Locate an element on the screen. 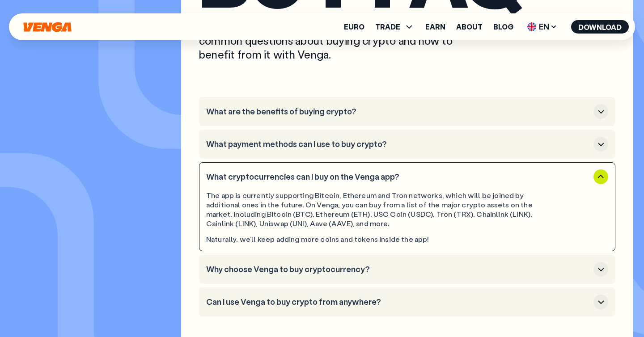  a: Download is located at coordinates (600, 27).